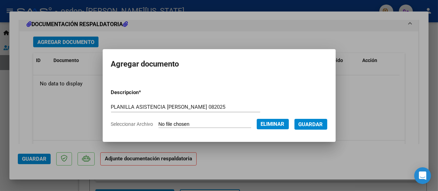  What do you see at coordinates (273, 124) in the screenshot?
I see `span: Eliminar` at bounding box center [273, 124].